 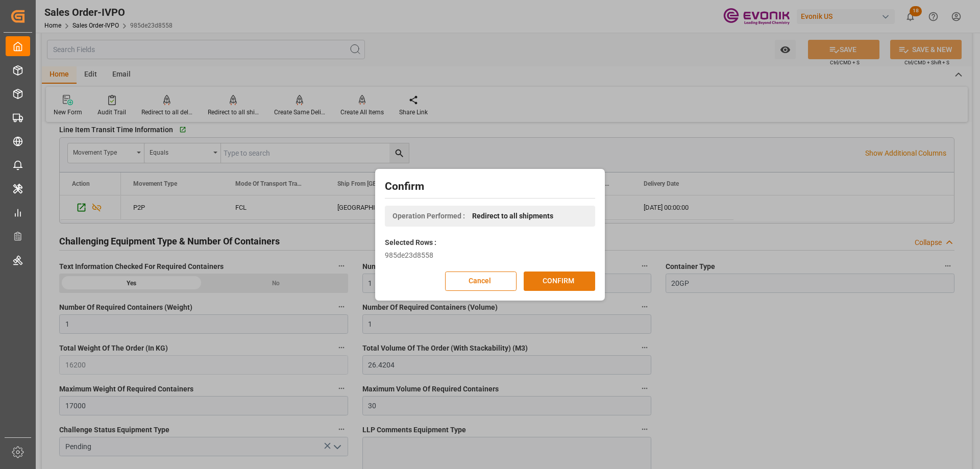 What do you see at coordinates (490, 187) in the screenshot?
I see `h2: Confirm` at bounding box center [490, 187].